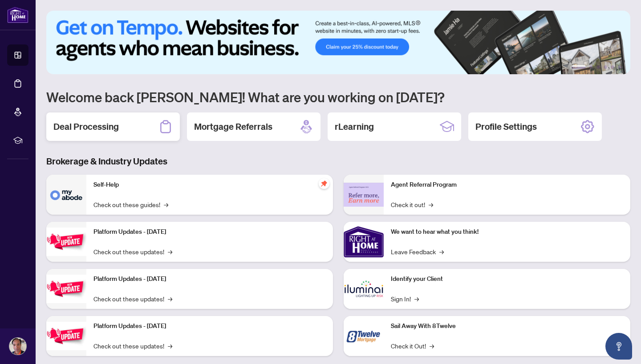 The width and height of the screenshot is (641, 364). I want to click on a: Check it out!→, so click(412, 205).